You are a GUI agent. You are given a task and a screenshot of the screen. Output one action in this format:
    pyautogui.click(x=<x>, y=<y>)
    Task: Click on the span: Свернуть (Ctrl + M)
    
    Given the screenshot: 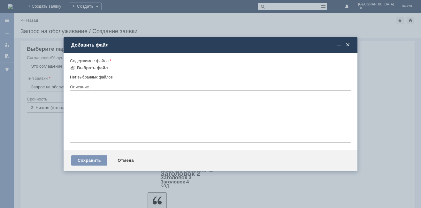 What is the action you would take?
    pyautogui.click(x=339, y=45)
    